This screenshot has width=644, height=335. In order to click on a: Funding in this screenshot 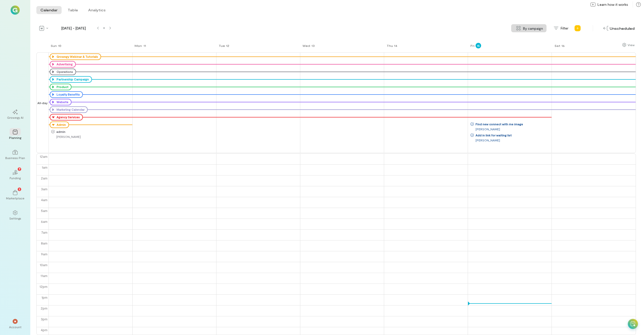, I will do `click(16, 175)`.